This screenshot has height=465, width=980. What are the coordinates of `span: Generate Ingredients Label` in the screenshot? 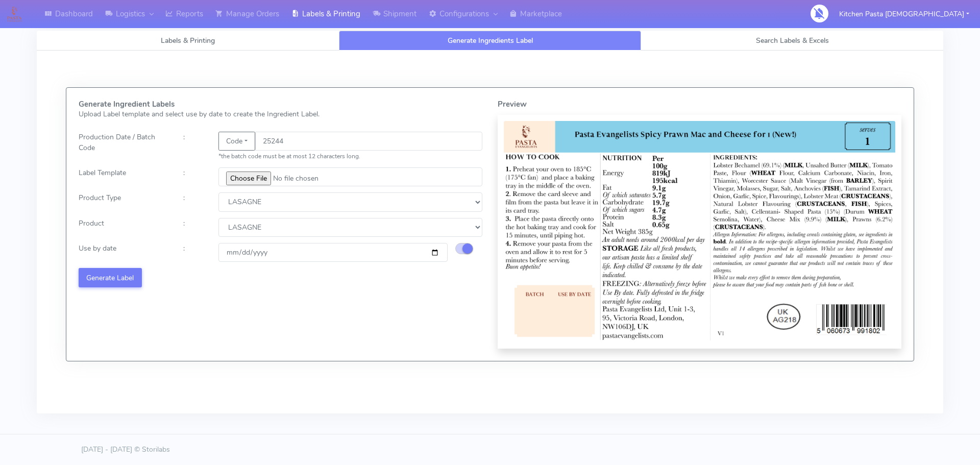 It's located at (490, 41).